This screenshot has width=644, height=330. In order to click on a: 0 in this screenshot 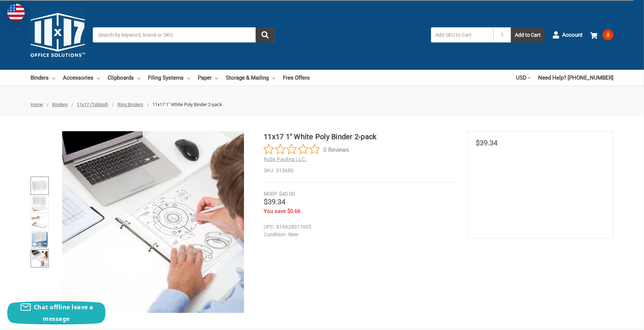, I will do `click(602, 35)`.